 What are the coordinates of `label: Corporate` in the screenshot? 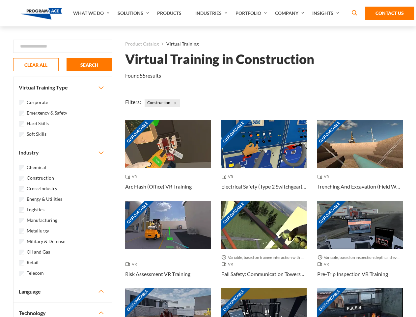 It's located at (37, 102).